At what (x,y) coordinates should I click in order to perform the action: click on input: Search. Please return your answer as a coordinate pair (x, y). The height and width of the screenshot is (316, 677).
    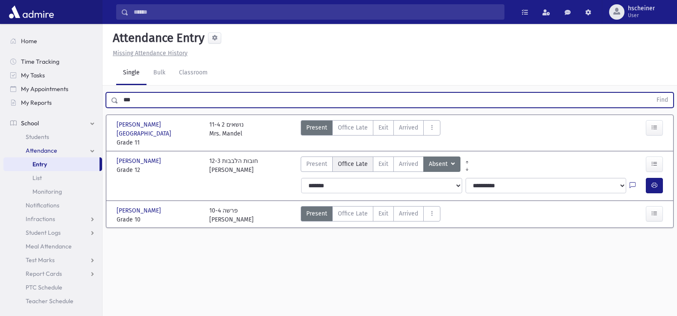
    Looking at the image, I should click on (316, 12).